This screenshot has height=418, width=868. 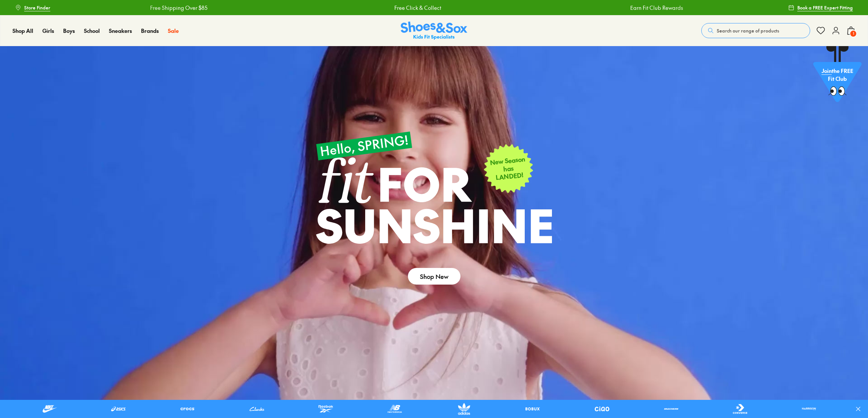 What do you see at coordinates (827, 71) in the screenshot?
I see `span: Join` at bounding box center [827, 71].